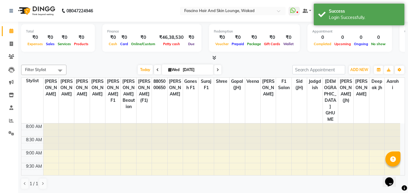 The width and height of the screenshot is (408, 193). I want to click on span: Completed, so click(322, 44).